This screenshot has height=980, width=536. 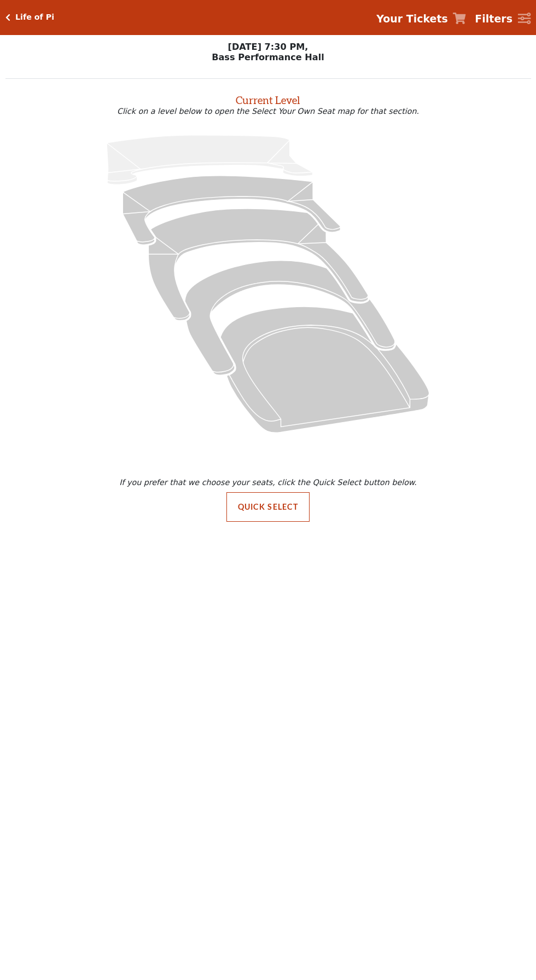 I want to click on path: Lower Gallery - Seats Available: 148, so click(x=232, y=210).